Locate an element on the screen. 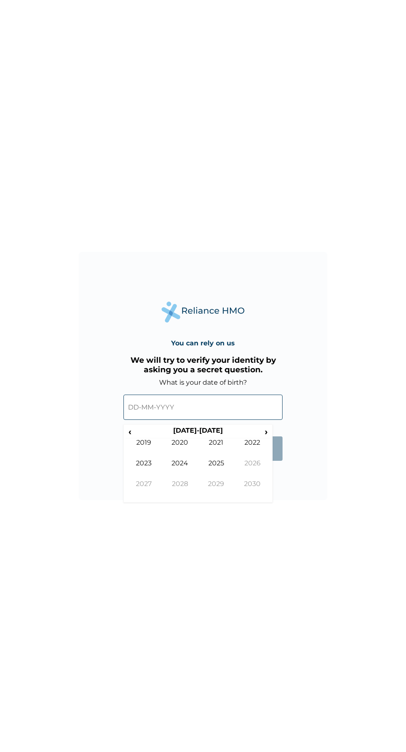 The width and height of the screenshot is (406, 752). td: 2022 is located at coordinates (252, 449).